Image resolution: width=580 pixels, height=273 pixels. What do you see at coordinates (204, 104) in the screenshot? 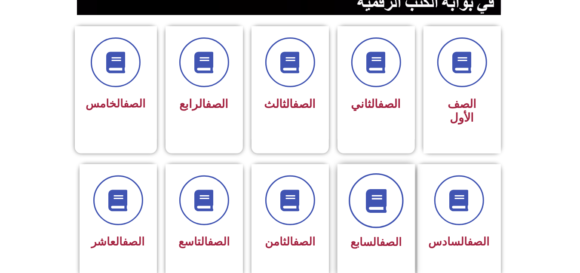
I see `span: الرابع` at bounding box center [204, 104].